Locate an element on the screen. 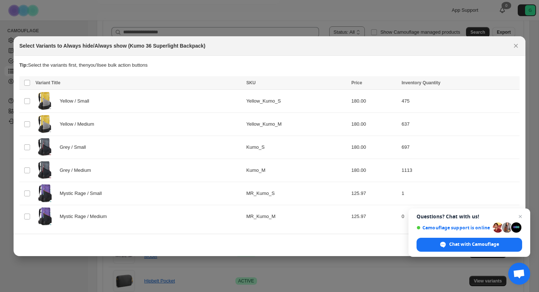  p: Select the variants first, then you'll see bulk action buttons is located at coordinates (269, 65).